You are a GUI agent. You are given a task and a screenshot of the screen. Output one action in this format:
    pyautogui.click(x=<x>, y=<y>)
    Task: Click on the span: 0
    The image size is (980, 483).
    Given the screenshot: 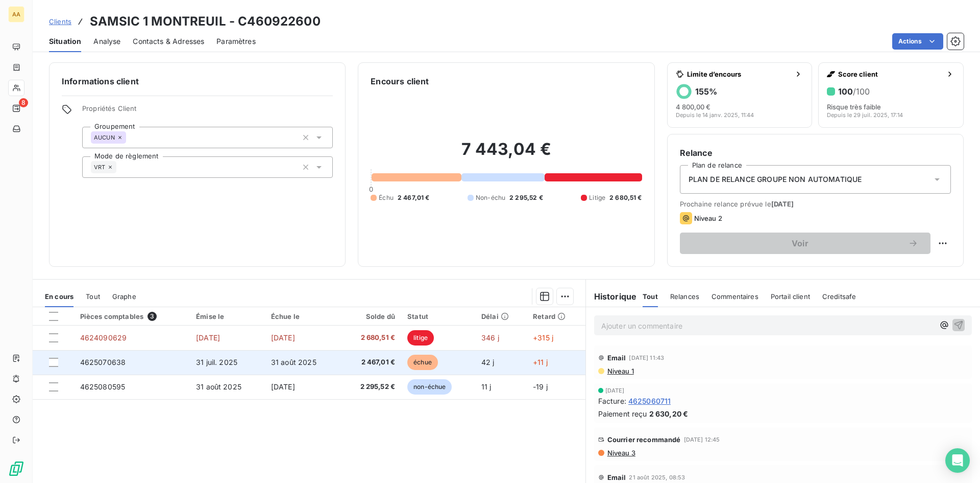 What is the action you would take?
    pyautogui.click(x=371, y=189)
    